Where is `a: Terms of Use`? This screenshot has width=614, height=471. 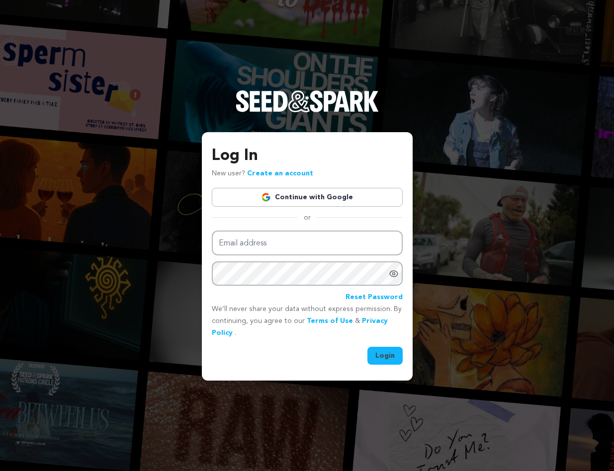
a: Terms of Use is located at coordinates (330, 321).